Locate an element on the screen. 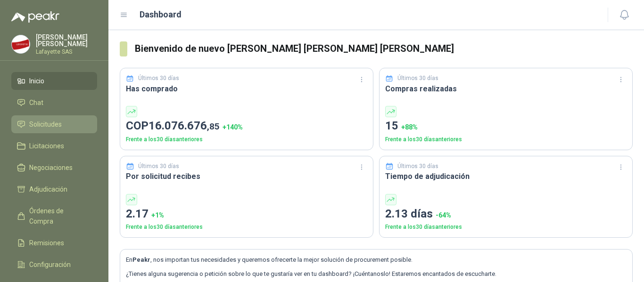  a: Órdenes de Compra is located at coordinates (54, 216).